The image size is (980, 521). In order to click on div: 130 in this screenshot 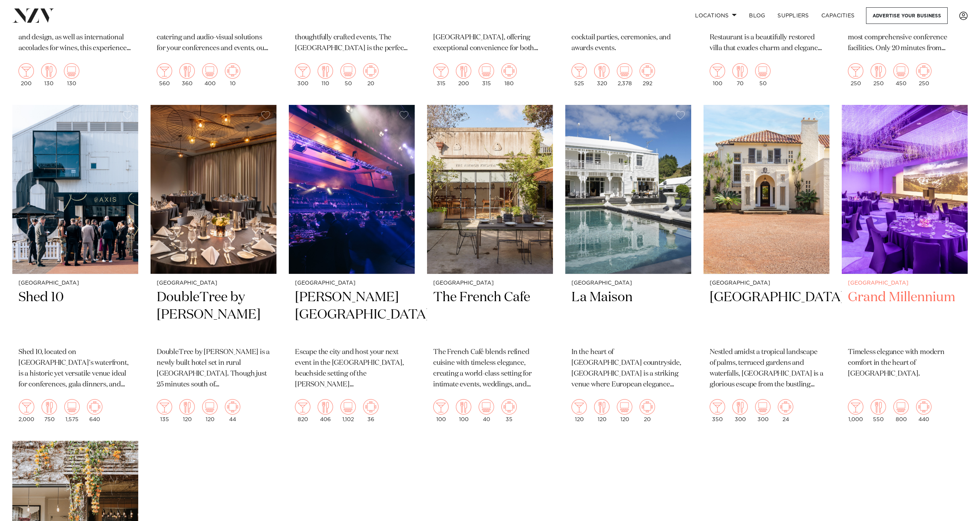, I will do `click(72, 75)`.